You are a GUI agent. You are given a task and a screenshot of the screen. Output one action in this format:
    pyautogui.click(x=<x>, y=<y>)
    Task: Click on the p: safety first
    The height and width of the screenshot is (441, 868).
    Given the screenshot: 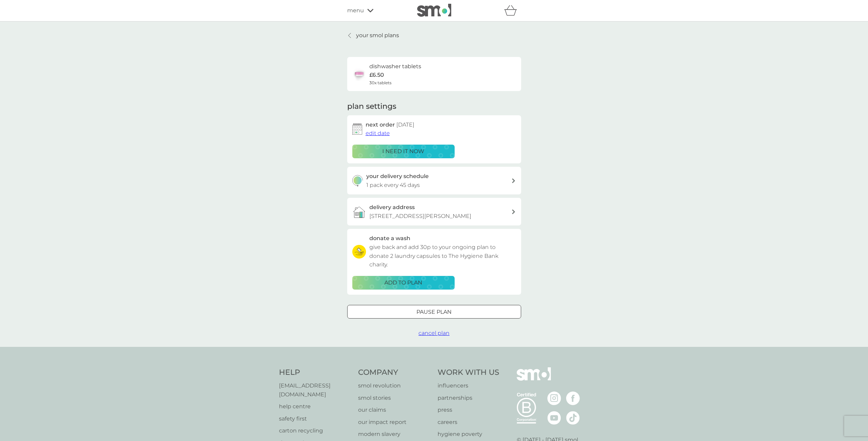 What is the action you would take?
    pyautogui.click(x=315, y=419)
    